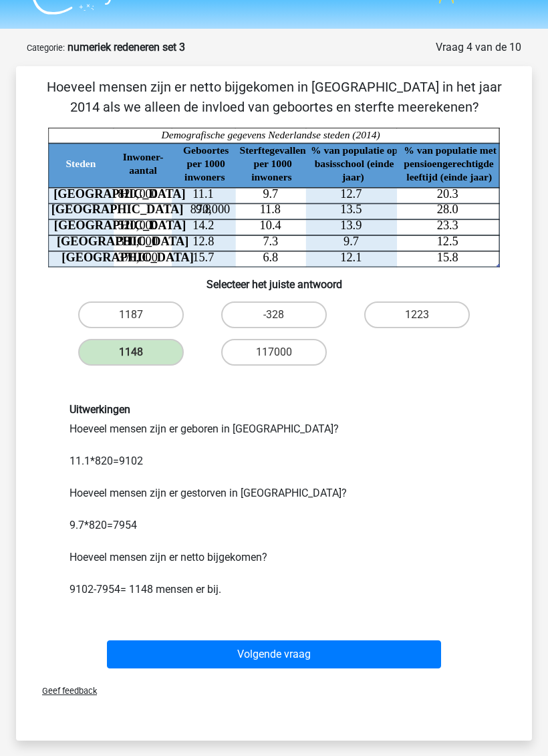 The height and width of the screenshot is (756, 548). What do you see at coordinates (80, 163) in the screenshot?
I see `tspan: Steden` at bounding box center [80, 163].